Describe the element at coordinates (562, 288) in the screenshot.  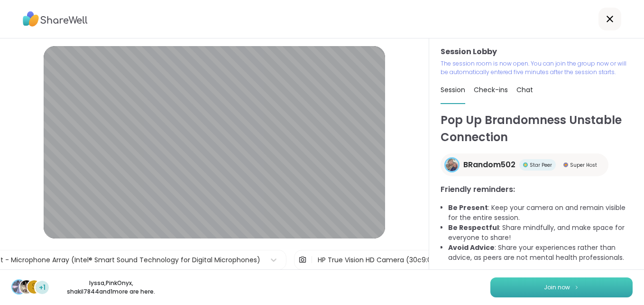
I see `button: Join now` at that location.